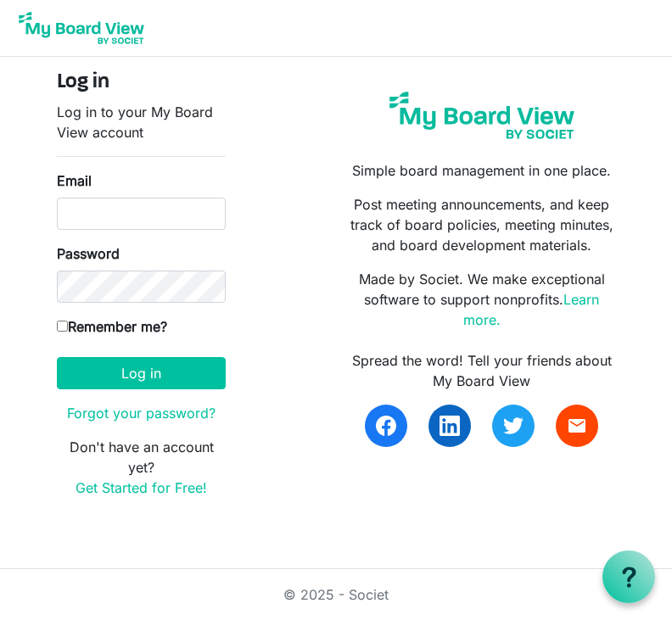 The image size is (672, 620). Describe the element at coordinates (62, 326) in the screenshot. I see `input: Remember me?` at that location.